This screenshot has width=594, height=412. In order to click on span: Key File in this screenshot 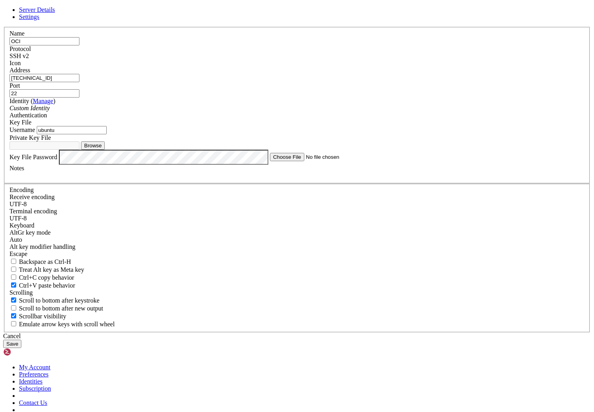, I will do `click(21, 122)`.